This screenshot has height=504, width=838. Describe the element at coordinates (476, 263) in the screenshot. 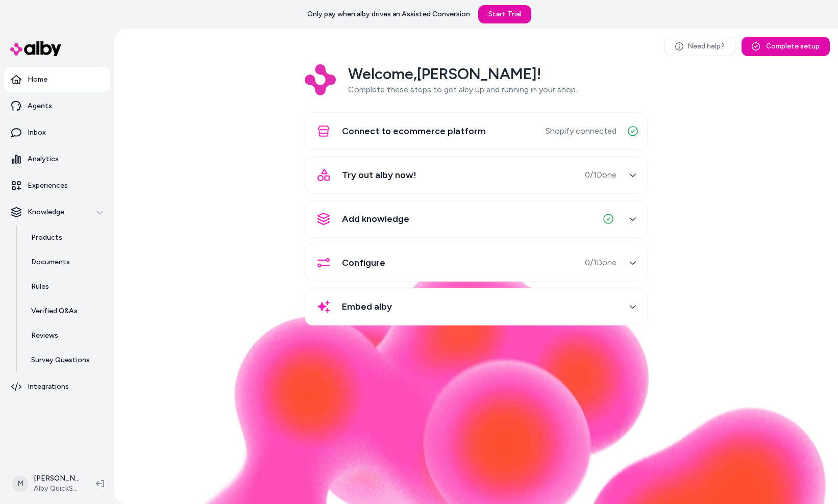

I see `button: Configure0/1Done` at that location.